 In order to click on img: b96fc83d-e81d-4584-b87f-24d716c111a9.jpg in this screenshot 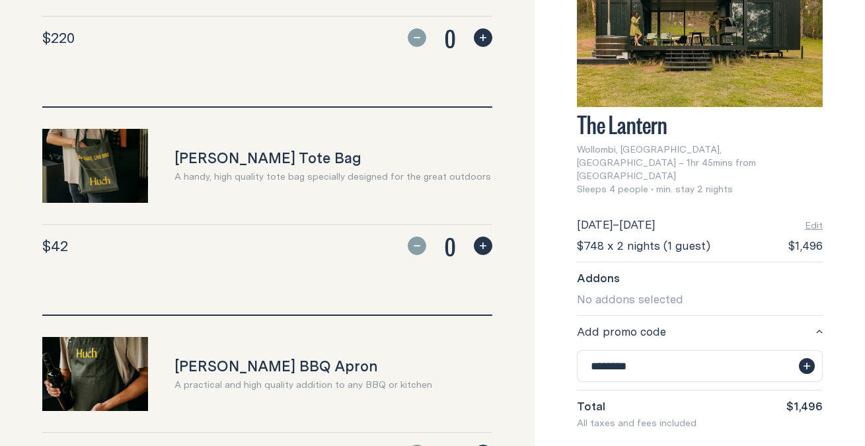, I will do `click(95, 374)`.